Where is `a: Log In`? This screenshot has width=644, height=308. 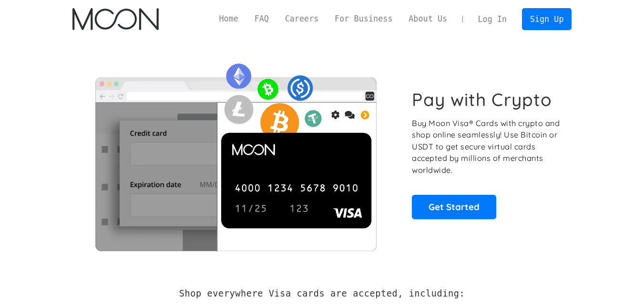 a: Log In is located at coordinates (492, 19).